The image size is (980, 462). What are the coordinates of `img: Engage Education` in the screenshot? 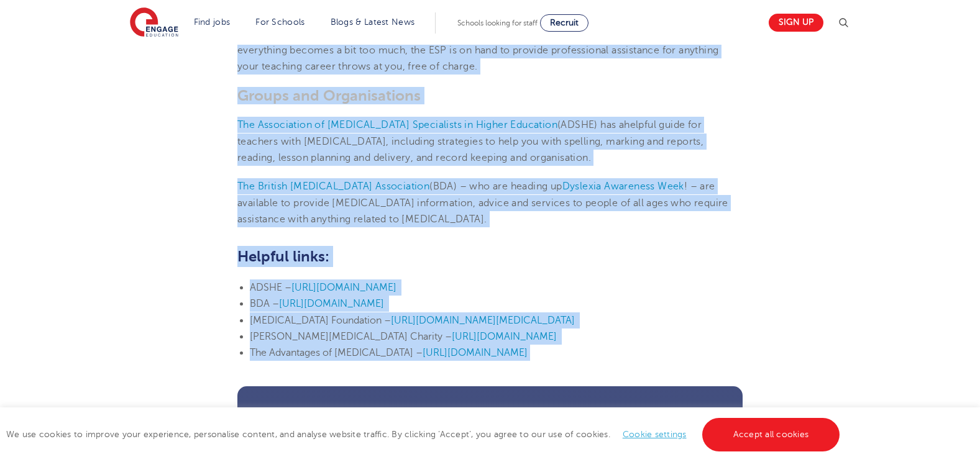 It's located at (154, 23).